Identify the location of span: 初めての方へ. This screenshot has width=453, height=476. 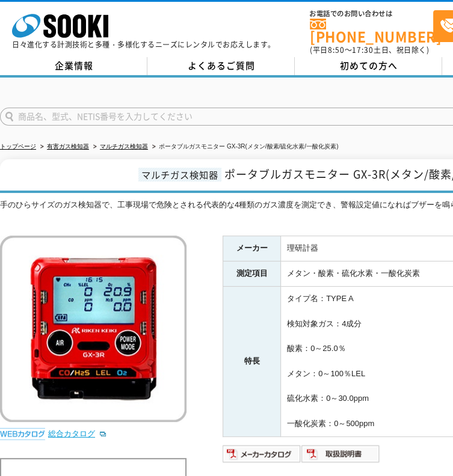
(369, 65).